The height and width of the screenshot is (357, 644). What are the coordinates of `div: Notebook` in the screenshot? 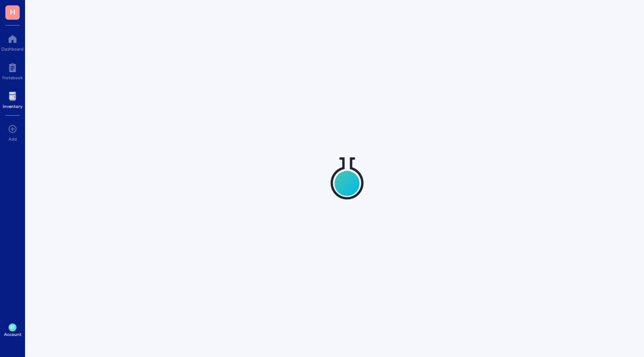 It's located at (12, 78).